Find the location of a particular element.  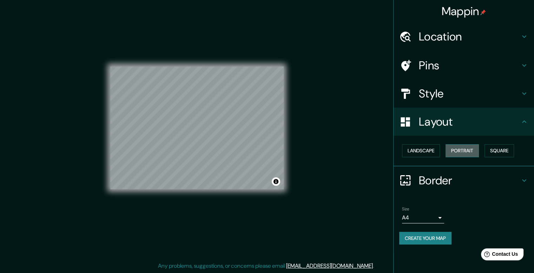

h4: Style is located at coordinates (470, 93).